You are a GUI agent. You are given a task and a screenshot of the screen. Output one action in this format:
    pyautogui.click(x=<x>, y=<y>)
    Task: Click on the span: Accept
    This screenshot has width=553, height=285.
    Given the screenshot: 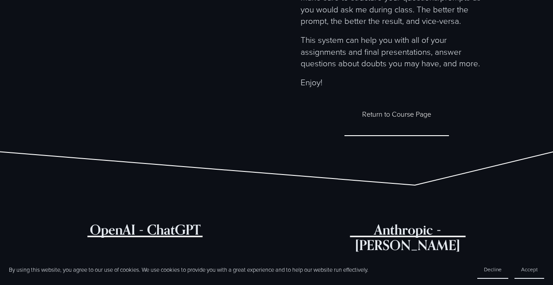 What is the action you would take?
    pyautogui.click(x=529, y=269)
    